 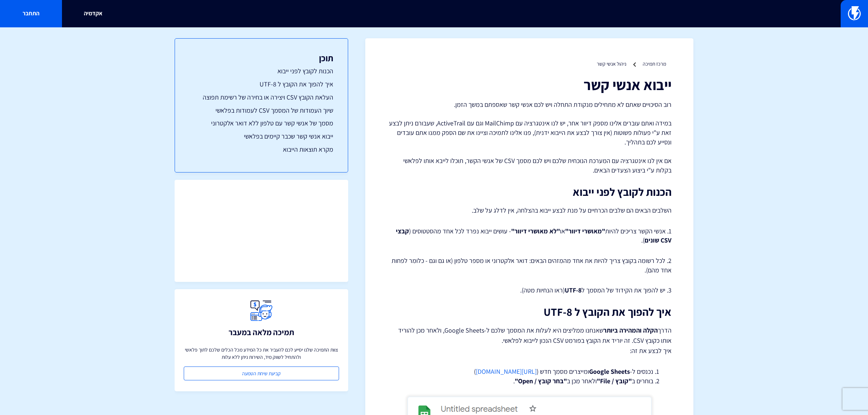 I want to click on a: העלאת הקובץ CSV ויצירה או בחירה של רשימת תפוצה, so click(x=261, y=98).